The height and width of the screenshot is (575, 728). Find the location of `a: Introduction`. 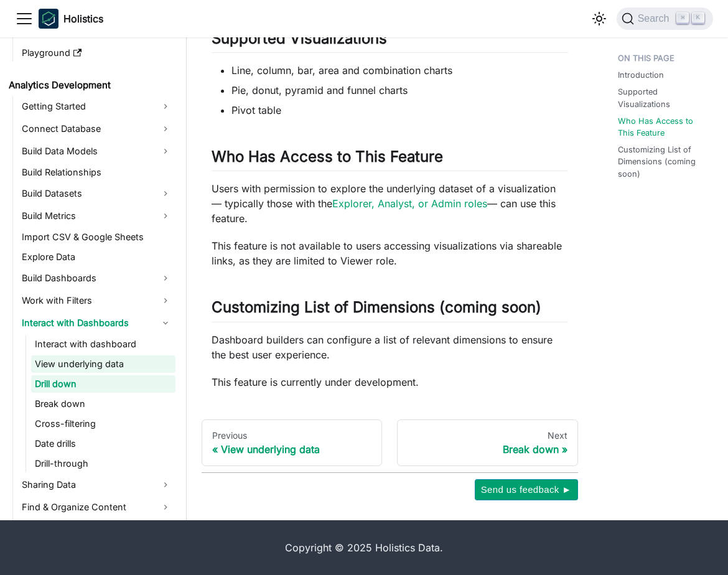

a: Introduction is located at coordinates (642, 75).